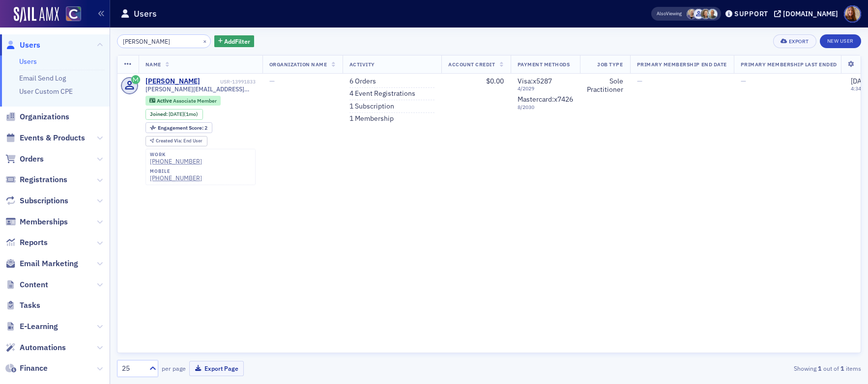 This screenshot has height=384, width=868. Describe the element at coordinates (362, 65) in the screenshot. I see `span: Activity` at that location.